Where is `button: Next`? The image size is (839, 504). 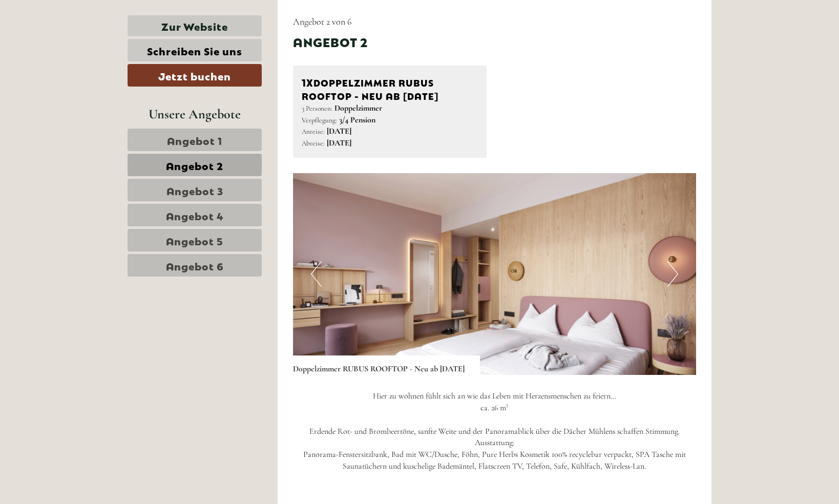
button: Next is located at coordinates (673, 274).